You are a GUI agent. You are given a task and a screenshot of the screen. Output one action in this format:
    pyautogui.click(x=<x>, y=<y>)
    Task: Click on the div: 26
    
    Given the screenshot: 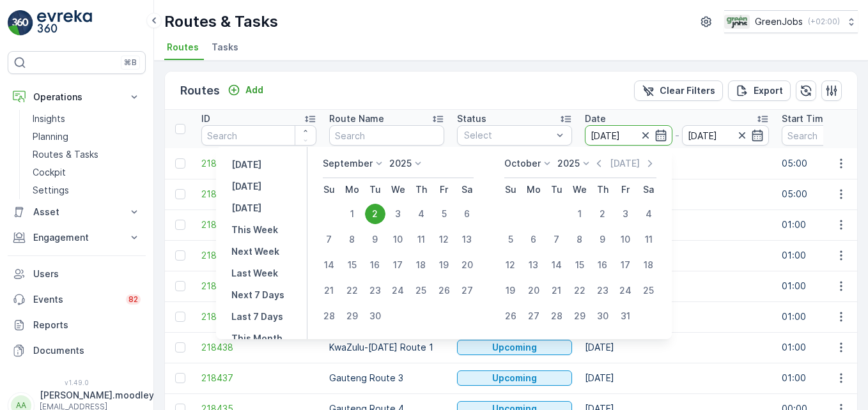 What is the action you would take?
    pyautogui.click(x=444, y=290)
    